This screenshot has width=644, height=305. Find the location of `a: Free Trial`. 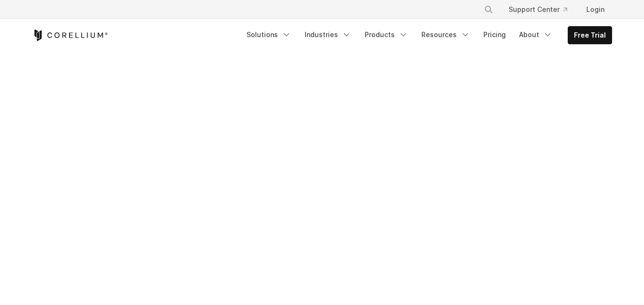

a: Free Trial is located at coordinates (590, 35).